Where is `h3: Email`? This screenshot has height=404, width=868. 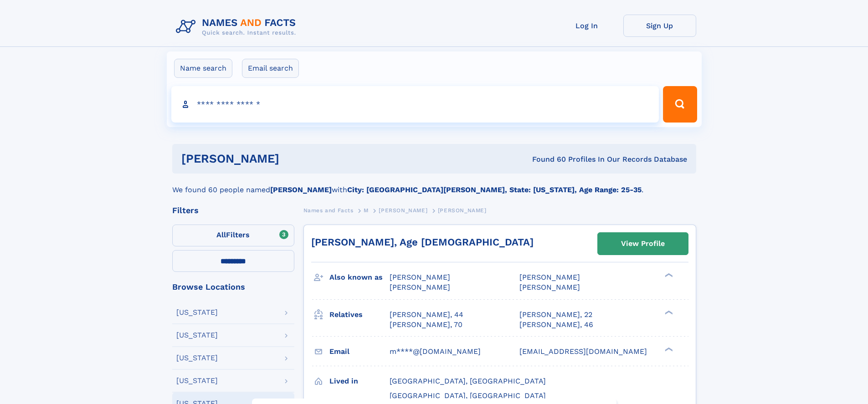
h3: Email is located at coordinates (359, 351).